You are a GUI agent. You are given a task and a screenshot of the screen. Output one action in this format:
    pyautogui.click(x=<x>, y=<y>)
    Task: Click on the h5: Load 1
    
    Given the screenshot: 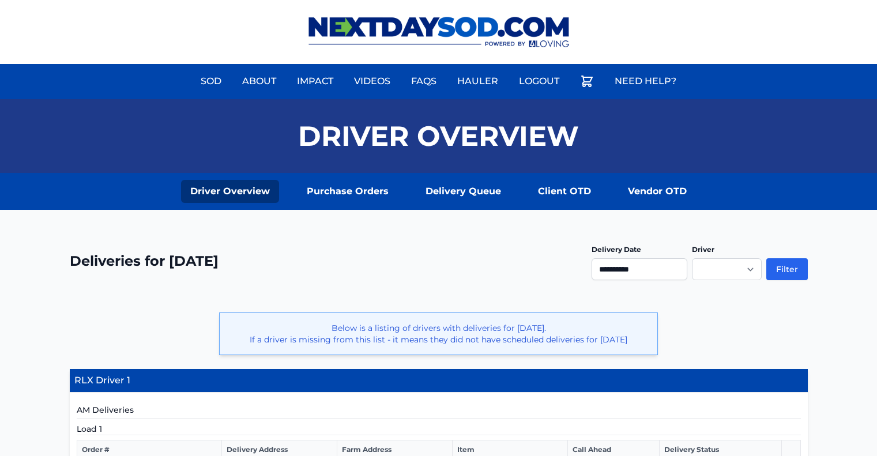 What is the action you would take?
    pyautogui.click(x=439, y=429)
    